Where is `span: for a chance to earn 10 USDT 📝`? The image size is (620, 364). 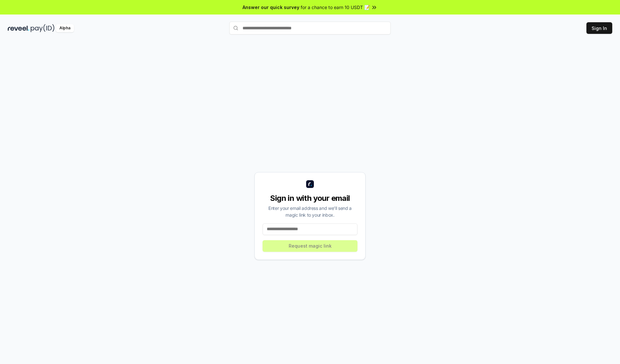 span: for a chance to earn 10 USDT 📝 is located at coordinates (335, 7).